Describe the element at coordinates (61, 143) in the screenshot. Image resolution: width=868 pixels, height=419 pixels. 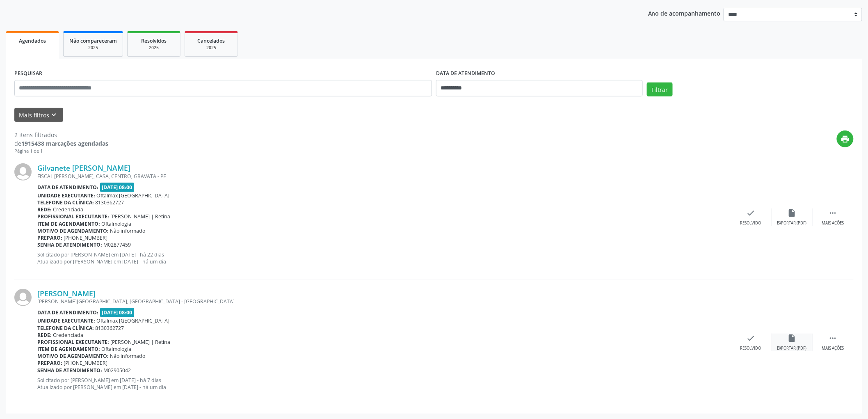
I see `div: de` at that location.